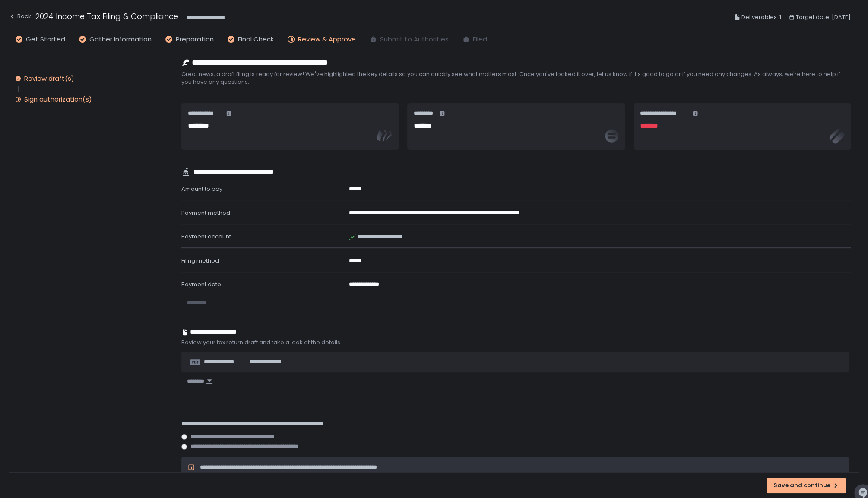 Image resolution: width=868 pixels, height=498 pixels. I want to click on span: Deliverables: 1, so click(762, 18).